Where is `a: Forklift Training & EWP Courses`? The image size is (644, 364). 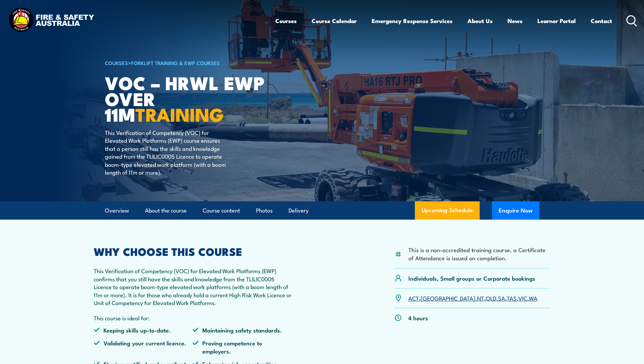 a: Forklift Training & EWP Courses is located at coordinates (175, 63).